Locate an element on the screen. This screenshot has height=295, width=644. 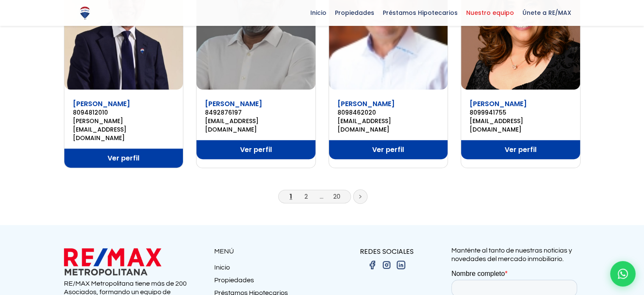
a: 8492876197 is located at coordinates (256, 112).